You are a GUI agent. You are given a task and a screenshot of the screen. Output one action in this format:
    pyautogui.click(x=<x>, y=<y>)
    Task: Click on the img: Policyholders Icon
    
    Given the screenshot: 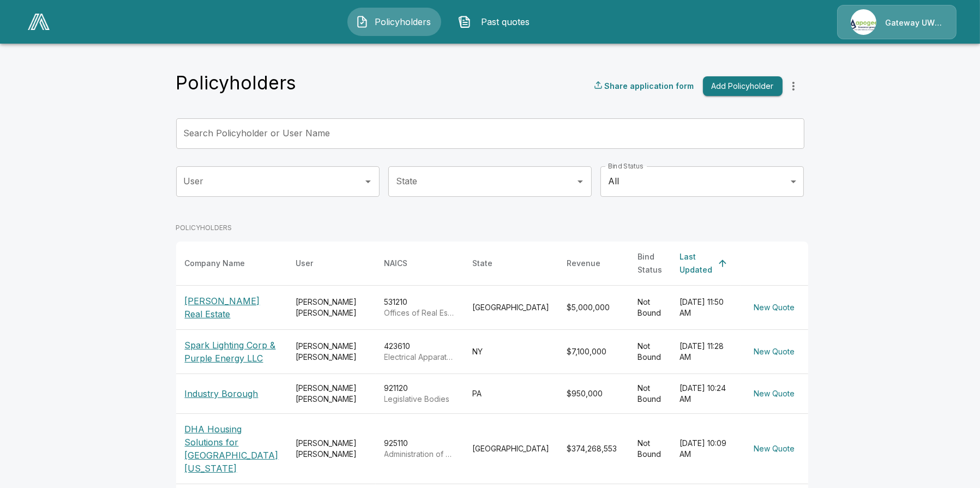 What is the action you would take?
    pyautogui.click(x=362, y=22)
    